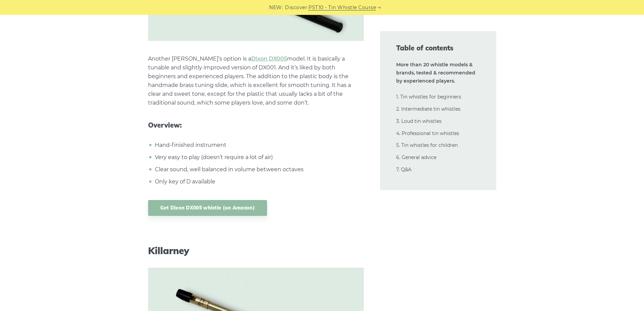 The width and height of the screenshot is (644, 311). What do you see at coordinates (256, 125) in the screenshot?
I see `span: Overview:` at bounding box center [256, 125].